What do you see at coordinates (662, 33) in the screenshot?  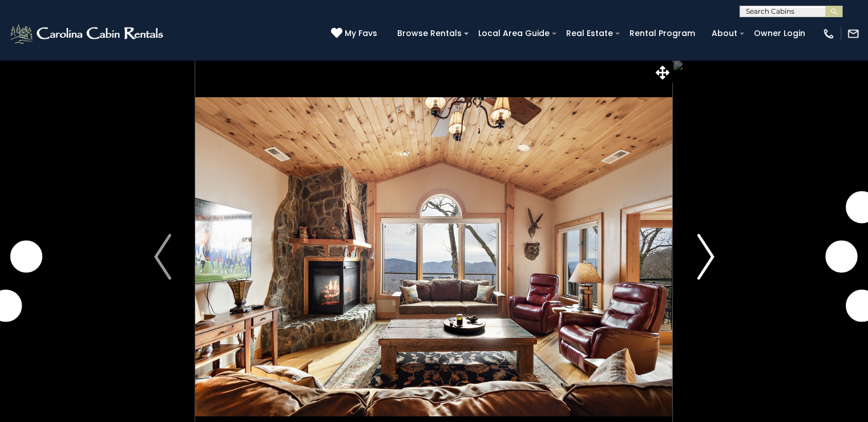 I see `a: Rental Program` at bounding box center [662, 33].